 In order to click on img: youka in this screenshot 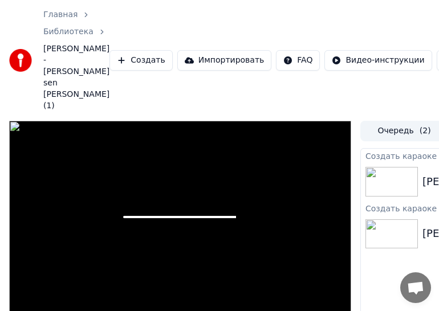, I will do `click(21, 60)`.